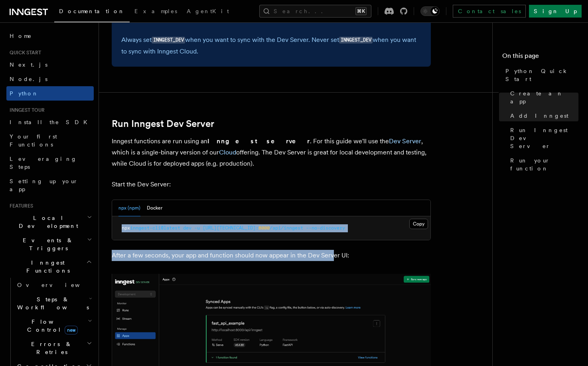  Describe the element at coordinates (545, 138) in the screenshot. I see `span: Run Inngest Dev Server` at that location.